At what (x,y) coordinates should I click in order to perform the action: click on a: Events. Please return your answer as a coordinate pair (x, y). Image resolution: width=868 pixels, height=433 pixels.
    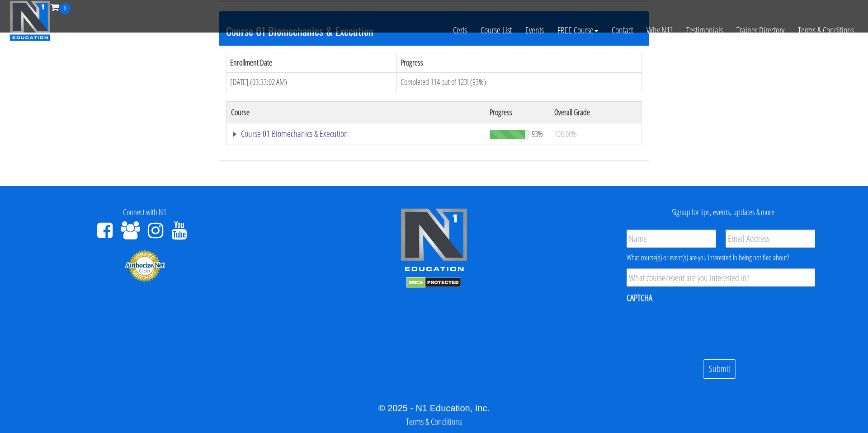
    Looking at the image, I should click on (534, 30).